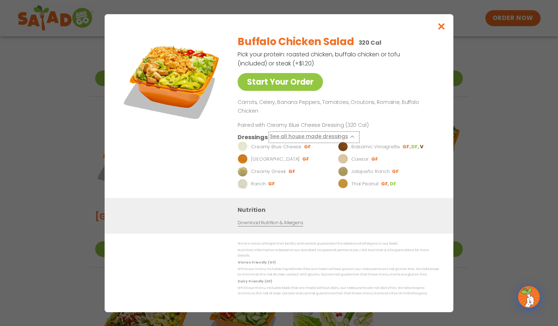  I want to click on strong: Dairy Friendly (DF), so click(255, 281).